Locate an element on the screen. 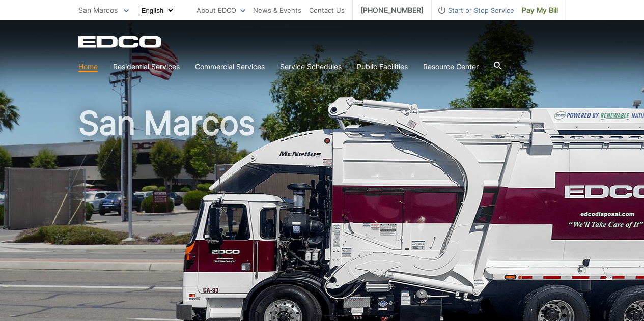 This screenshot has height=321, width=644. span: Pay My Bill is located at coordinates (540, 10).